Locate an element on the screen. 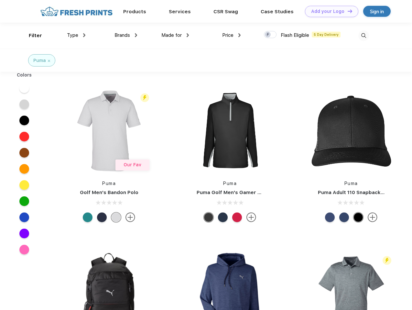 The image size is (412, 310). div: Puma is located at coordinates (39, 60).